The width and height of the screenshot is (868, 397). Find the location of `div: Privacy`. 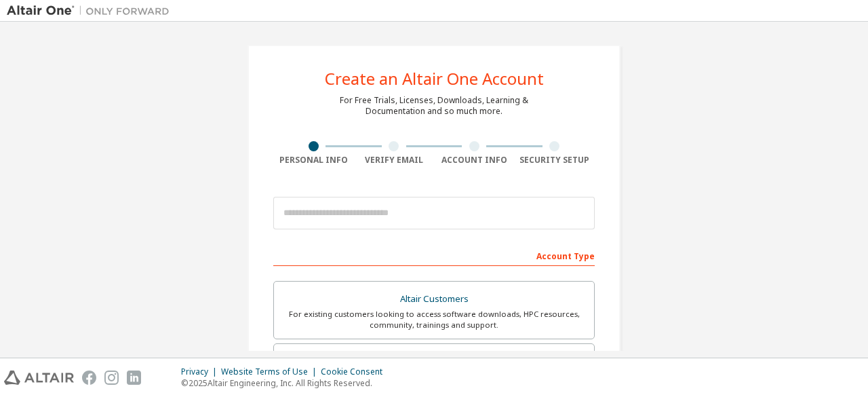

div: Privacy is located at coordinates (201, 372).